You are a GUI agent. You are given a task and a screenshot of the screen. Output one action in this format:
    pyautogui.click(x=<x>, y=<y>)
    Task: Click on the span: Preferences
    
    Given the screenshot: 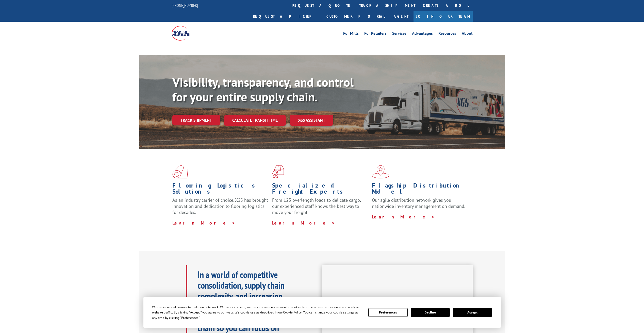 What is the action you would take?
    pyautogui.click(x=190, y=318)
    